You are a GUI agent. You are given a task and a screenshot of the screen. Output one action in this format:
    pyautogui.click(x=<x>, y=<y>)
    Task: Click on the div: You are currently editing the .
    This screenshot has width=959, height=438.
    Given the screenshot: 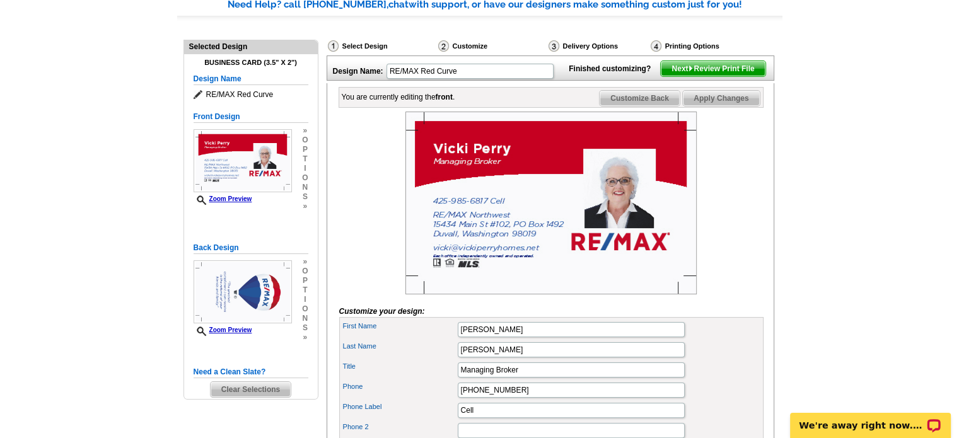 What is the action you would take?
    pyautogui.click(x=398, y=97)
    